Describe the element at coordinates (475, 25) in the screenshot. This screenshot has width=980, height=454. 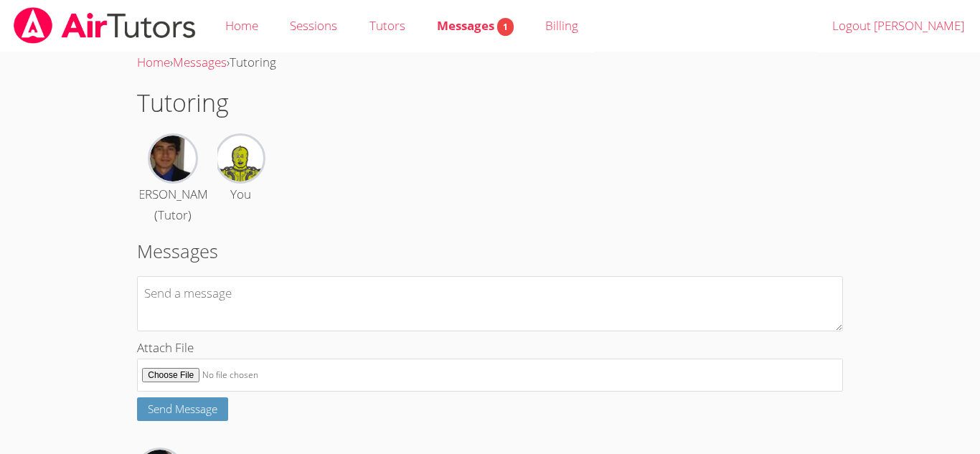
I see `span: Messages` at that location.